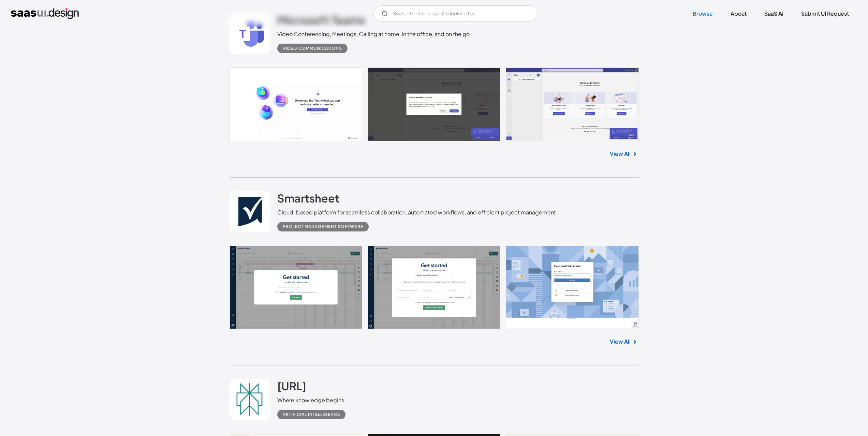  Describe the element at coordinates (312, 415) in the screenshot. I see `div: Artificial Intelligence` at that location.